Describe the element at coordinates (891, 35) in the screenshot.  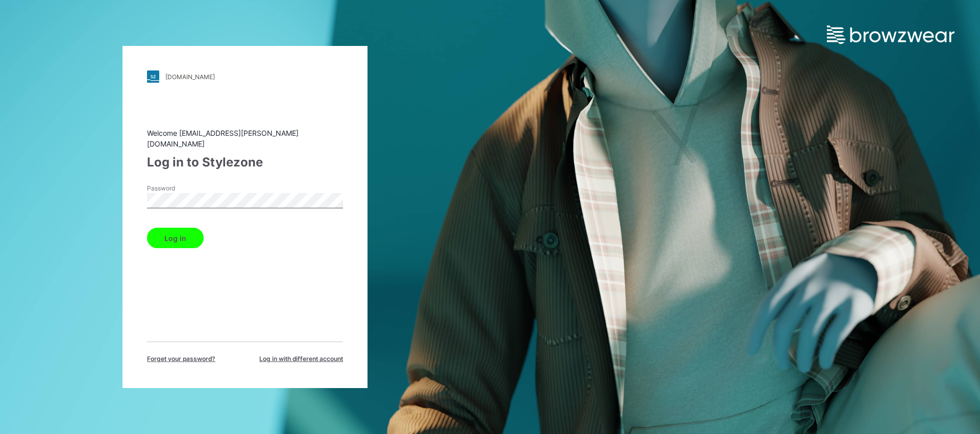
I see `img: browzwear-logo.e42bd6dac1945053ebaf764b6aa21510.svg` at that location.